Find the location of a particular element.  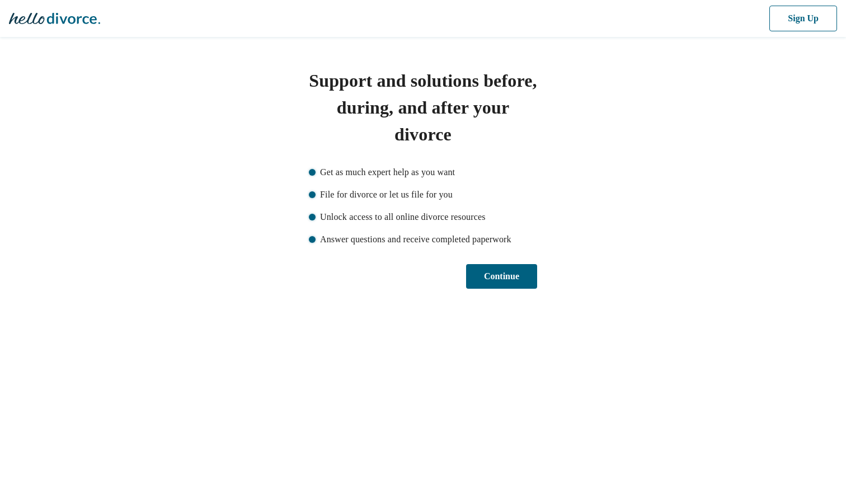

button: Continue is located at coordinates (500, 277).